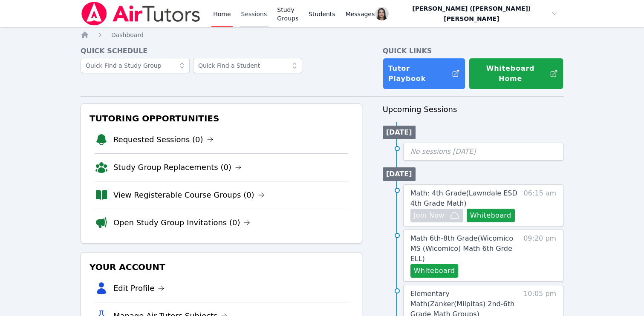 The height and width of the screenshot is (316, 644). Describe the element at coordinates (221, 51) in the screenshot. I see `h4: Quick Schedule` at that location.